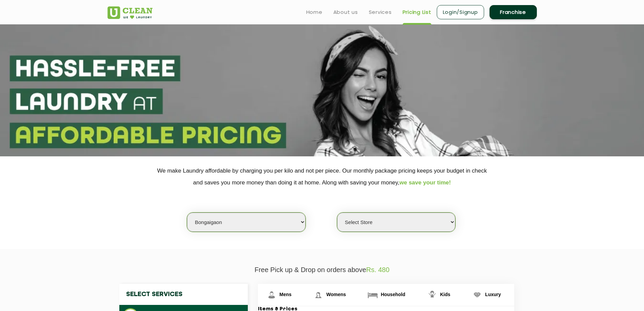 The width and height of the screenshot is (644, 311). What do you see at coordinates (184, 295) in the screenshot?
I see `h4: Select Services` at bounding box center [184, 295].